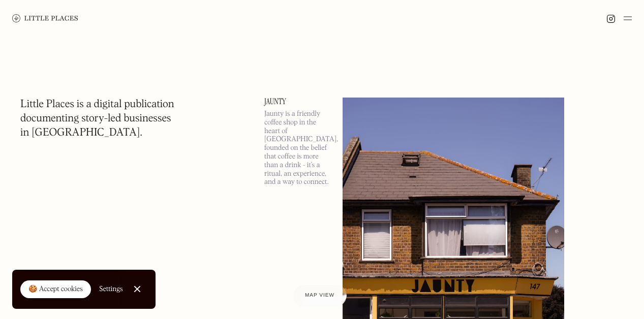  I want to click on a: Jaunty, so click(298, 102).